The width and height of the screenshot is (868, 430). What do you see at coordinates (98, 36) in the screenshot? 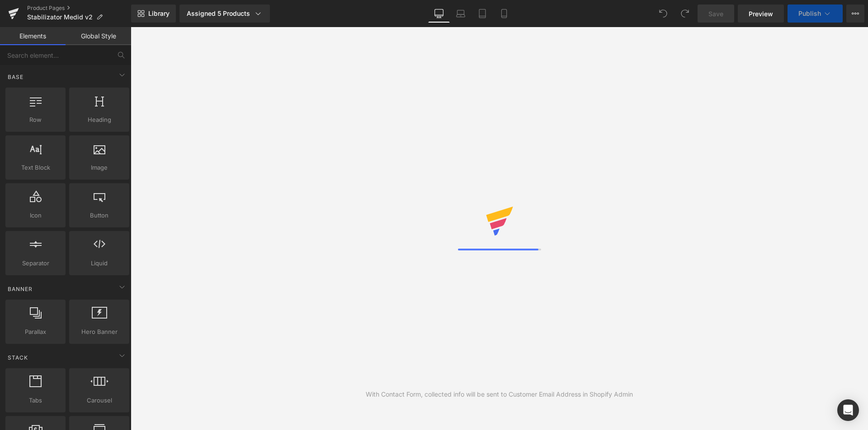
I see `a: Global Style` at bounding box center [98, 36].